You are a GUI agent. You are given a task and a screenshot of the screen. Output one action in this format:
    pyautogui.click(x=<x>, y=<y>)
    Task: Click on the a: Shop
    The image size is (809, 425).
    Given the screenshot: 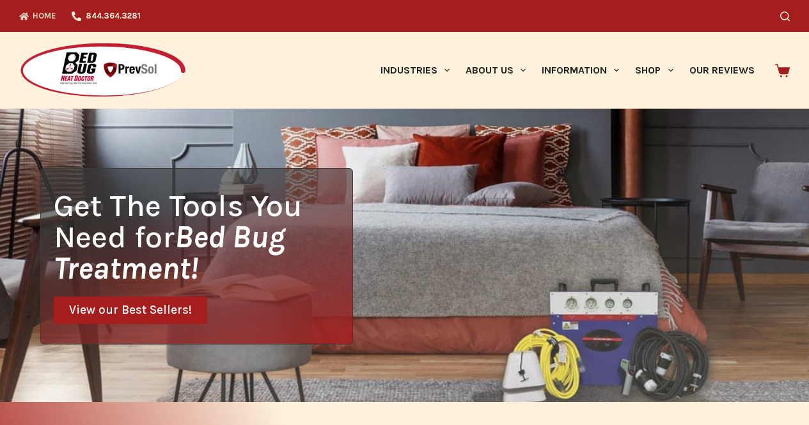 What is the action you would take?
    pyautogui.click(x=654, y=70)
    